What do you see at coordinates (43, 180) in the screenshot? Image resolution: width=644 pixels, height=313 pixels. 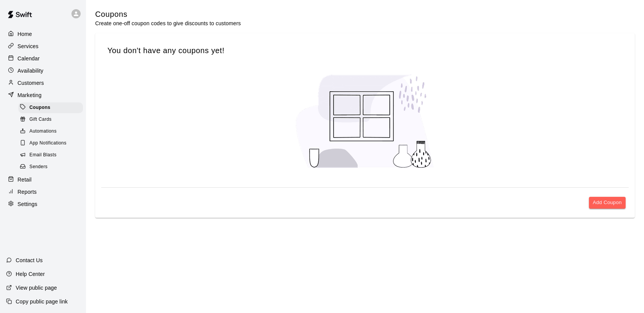 I see `div: Retail` at bounding box center [43, 180].